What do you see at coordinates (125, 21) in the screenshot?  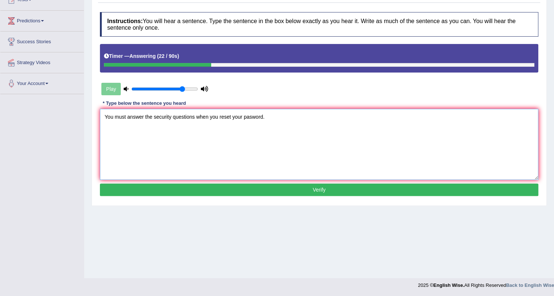 I see `b: Instructions:` at bounding box center [125, 21].